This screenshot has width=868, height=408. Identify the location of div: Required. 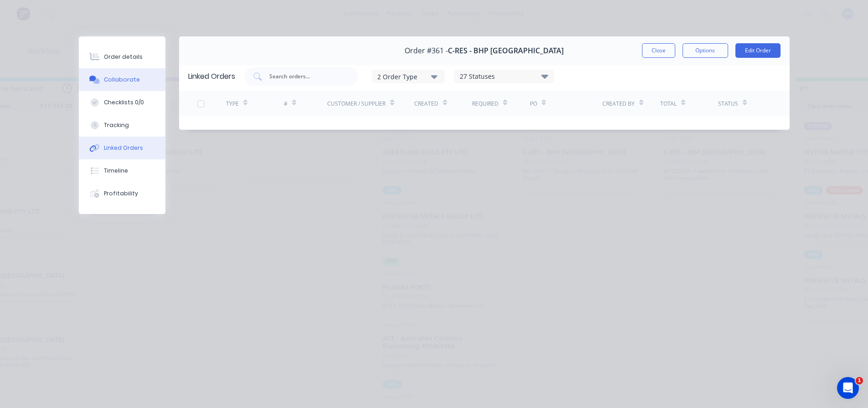
(485, 104).